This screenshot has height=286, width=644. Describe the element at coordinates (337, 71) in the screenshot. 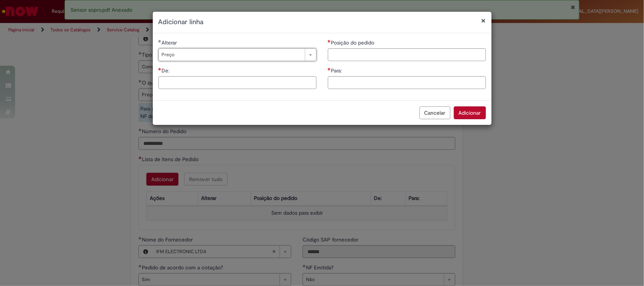

I see `span: Para:` at that location.